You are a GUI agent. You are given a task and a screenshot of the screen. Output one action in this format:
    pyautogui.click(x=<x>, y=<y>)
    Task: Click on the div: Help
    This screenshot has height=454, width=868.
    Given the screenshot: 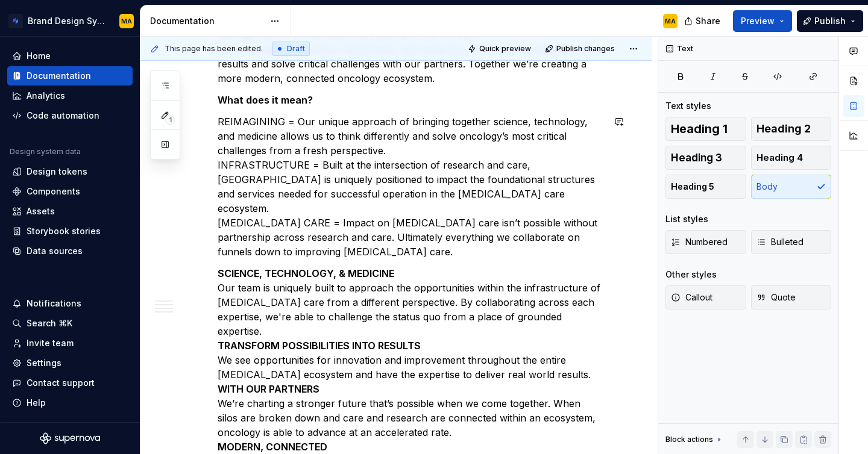 What is the action you would take?
    pyautogui.click(x=36, y=403)
    